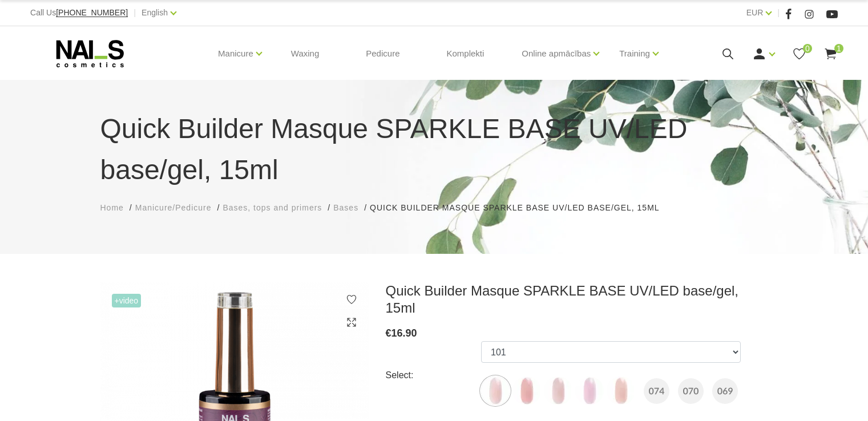 The height and width of the screenshot is (421, 868). Describe the element at coordinates (112, 208) in the screenshot. I see `span: Home` at that location.